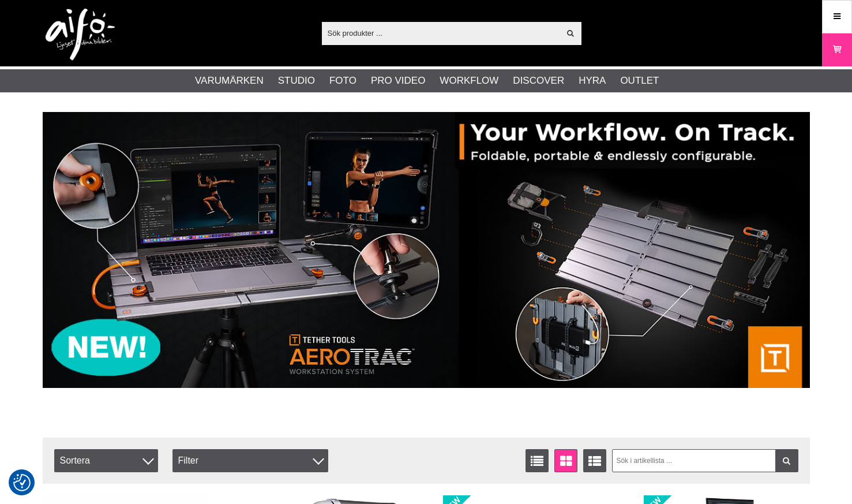  Describe the element at coordinates (592, 81) in the screenshot. I see `a: Hyra` at that location.